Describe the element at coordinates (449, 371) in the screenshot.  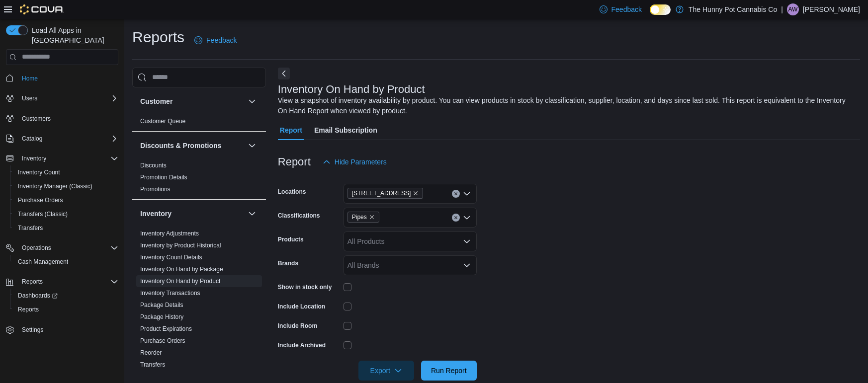
I see `button: Run Report` at that location.